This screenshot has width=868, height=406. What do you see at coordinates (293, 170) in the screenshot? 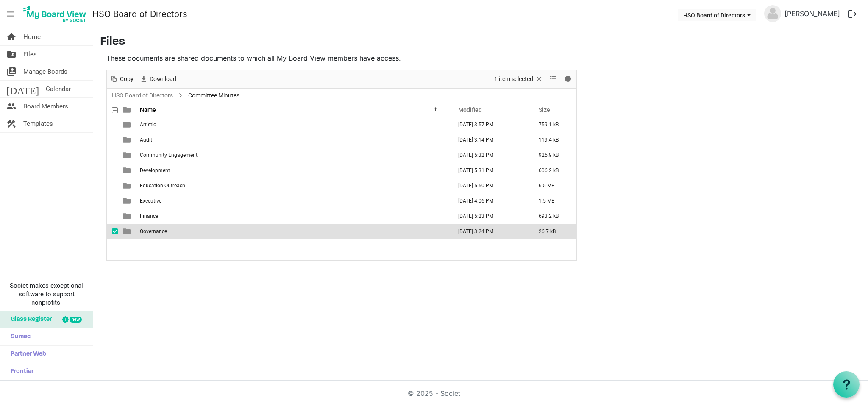
I see `td: Development is template cell column header Name` at bounding box center [293, 170].